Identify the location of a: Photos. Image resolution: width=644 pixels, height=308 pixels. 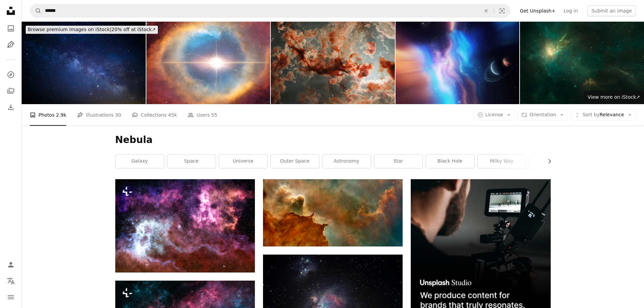
(11, 28).